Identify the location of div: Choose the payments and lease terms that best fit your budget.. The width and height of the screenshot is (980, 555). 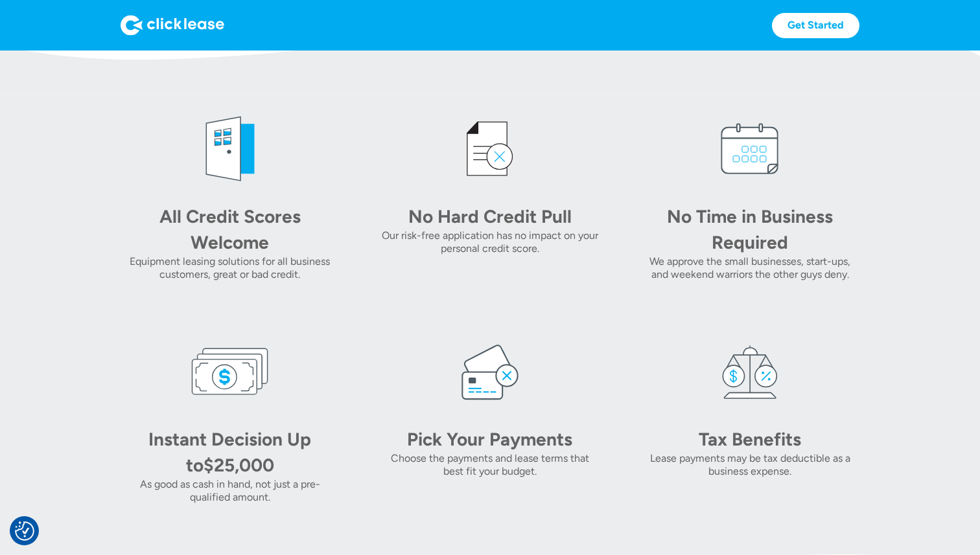
(490, 465).